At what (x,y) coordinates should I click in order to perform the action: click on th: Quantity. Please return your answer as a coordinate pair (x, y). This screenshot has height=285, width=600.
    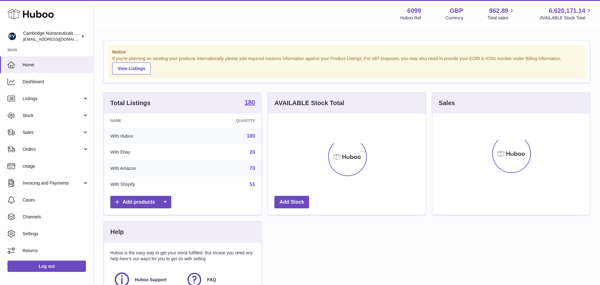
    Looking at the image, I should click on (226, 121).